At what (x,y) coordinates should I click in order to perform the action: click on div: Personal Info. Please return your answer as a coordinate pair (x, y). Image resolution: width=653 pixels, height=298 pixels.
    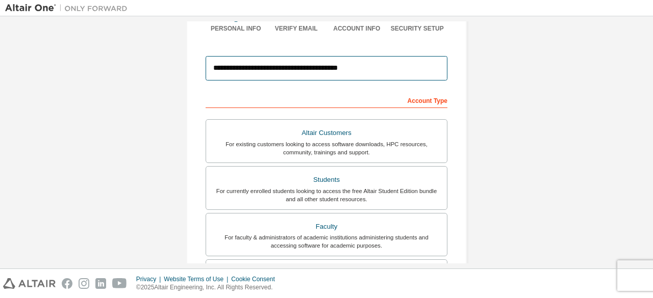
    Looking at the image, I should click on (236, 29).